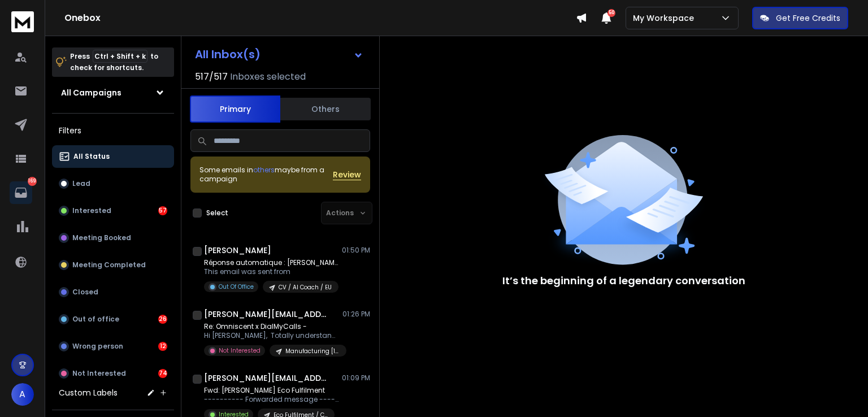 The image size is (868, 417). Describe the element at coordinates (113, 131) in the screenshot. I see `h3: Filters` at that location.